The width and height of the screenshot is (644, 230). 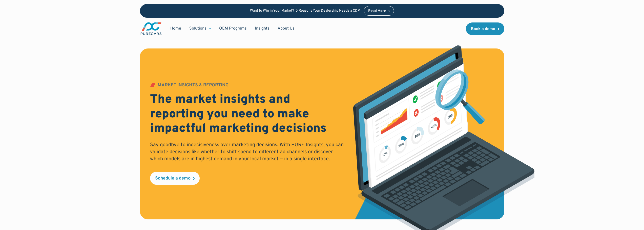 I want to click on a: Schedule a demo, so click(x=175, y=179).